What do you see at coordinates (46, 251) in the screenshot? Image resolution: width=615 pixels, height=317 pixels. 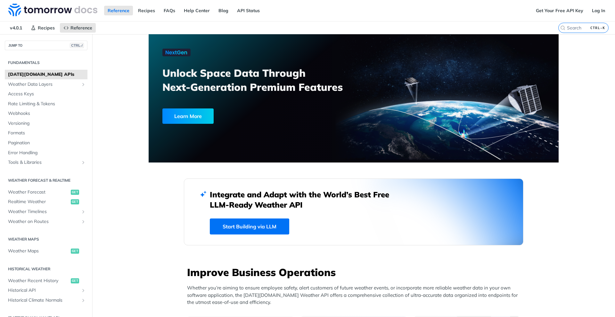 I see `a: Weather Mapsget` at bounding box center [46, 251].